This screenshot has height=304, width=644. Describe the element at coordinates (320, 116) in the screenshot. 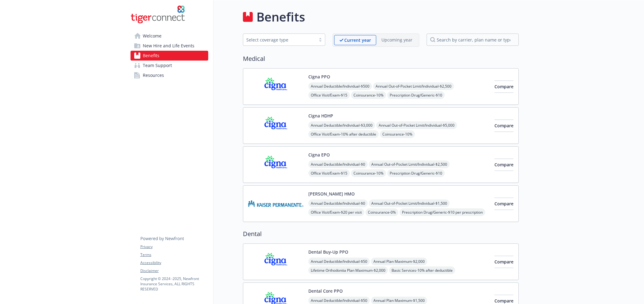

I see `button: Cigna HDHP` at that location.